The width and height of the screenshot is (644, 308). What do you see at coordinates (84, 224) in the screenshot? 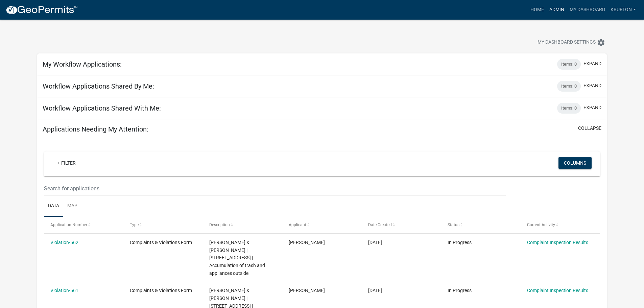
I see `datatable-header-cell: Application Number` at bounding box center [84, 224].